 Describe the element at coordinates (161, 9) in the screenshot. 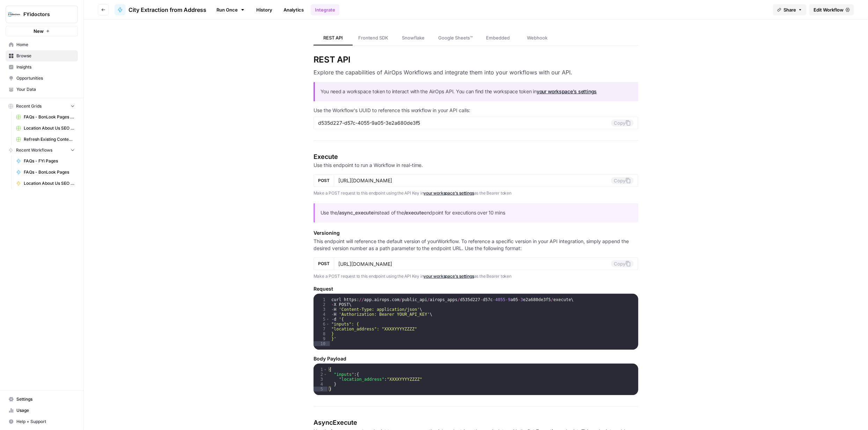

I see `a: City Extraction from Address` at that location.